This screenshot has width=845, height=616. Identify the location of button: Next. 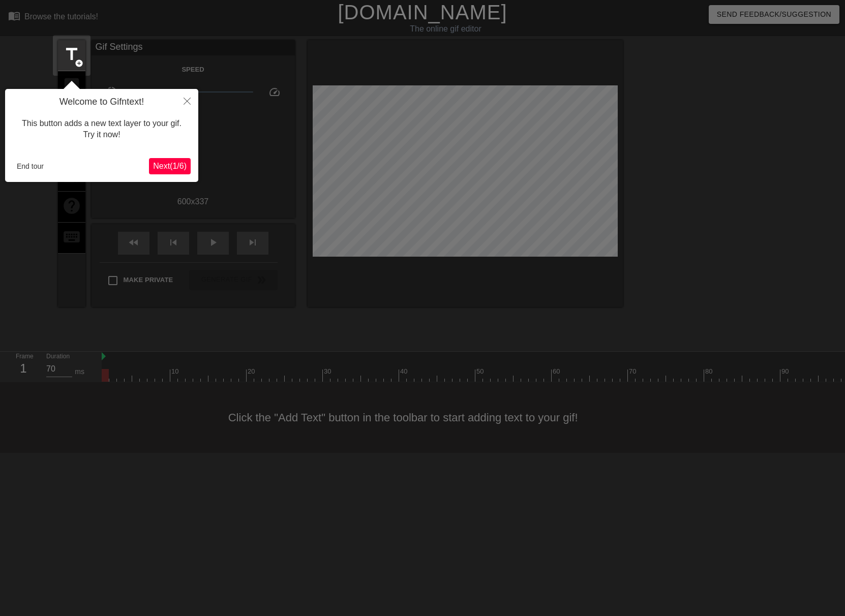
(170, 166).